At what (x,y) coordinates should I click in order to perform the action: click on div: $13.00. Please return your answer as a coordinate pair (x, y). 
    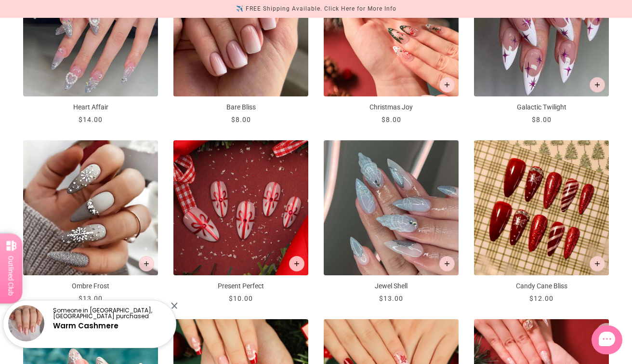
    Looking at the image, I should click on (391, 298).